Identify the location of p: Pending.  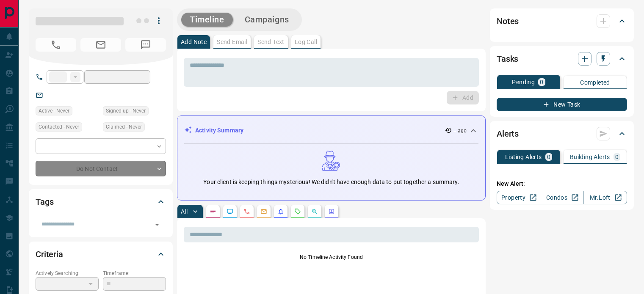
(523, 82).